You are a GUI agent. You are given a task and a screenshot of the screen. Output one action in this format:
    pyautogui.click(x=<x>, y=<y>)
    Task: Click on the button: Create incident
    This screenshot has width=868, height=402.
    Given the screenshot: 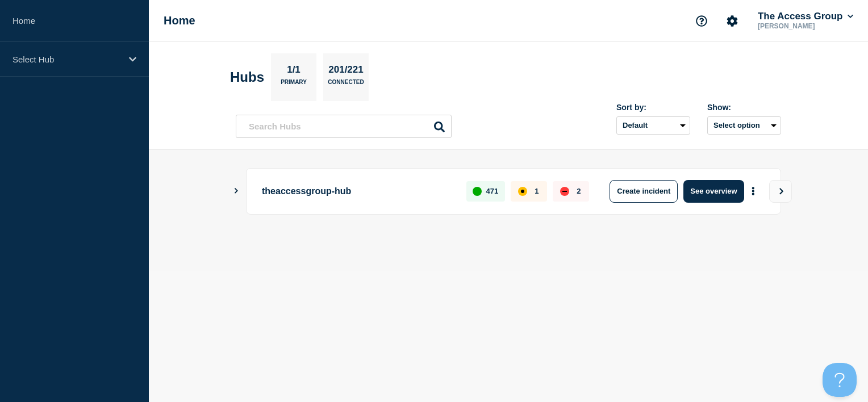 What is the action you would take?
    pyautogui.click(x=644, y=191)
    